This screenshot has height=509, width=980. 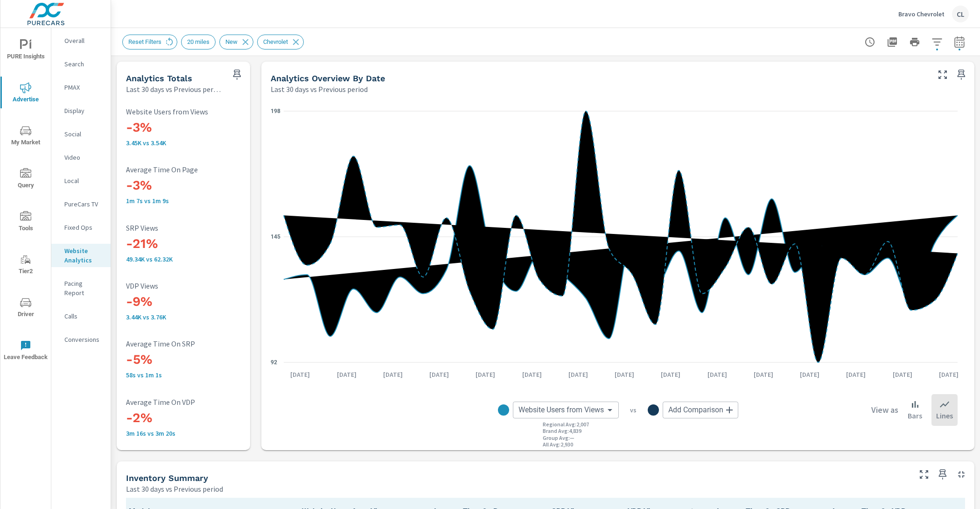 What do you see at coordinates (328, 78) in the screenshot?
I see `h5: Analytics Overview By Date` at bounding box center [328, 78].